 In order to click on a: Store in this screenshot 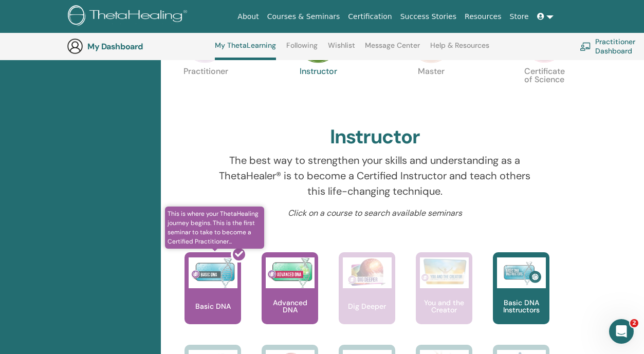, I will do `click(519, 16)`.